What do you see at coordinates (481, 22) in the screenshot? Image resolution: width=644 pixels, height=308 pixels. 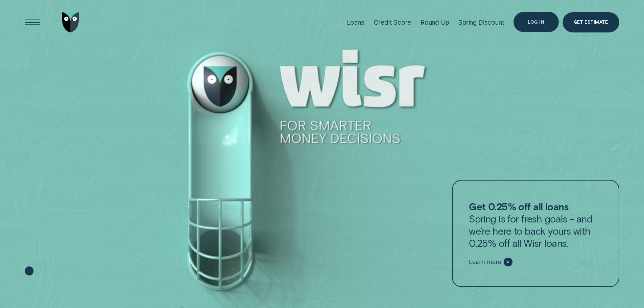 I see `div: Spring Discount` at bounding box center [481, 22].